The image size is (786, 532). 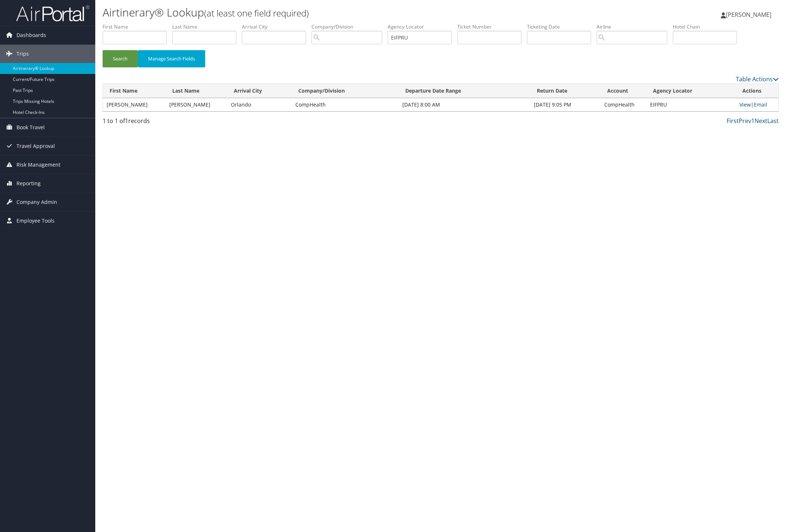 What do you see at coordinates (207, 26) in the screenshot?
I see `label: Last Name` at bounding box center [207, 26].